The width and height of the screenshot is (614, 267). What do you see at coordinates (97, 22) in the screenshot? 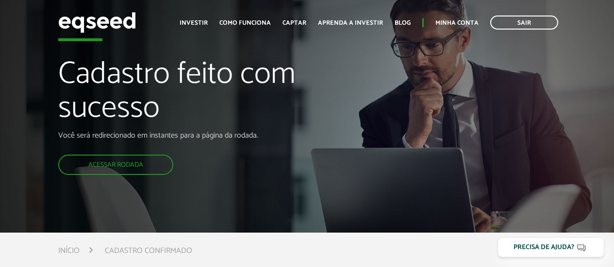
I see `img: EqSeed` at bounding box center [97, 22].